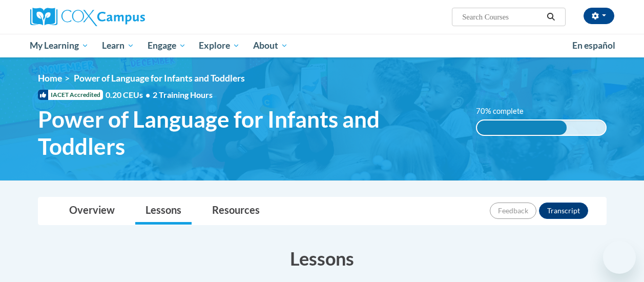 The height and width of the screenshot is (282, 644). What do you see at coordinates (551, 17) in the screenshot?
I see `button: Search` at bounding box center [551, 17].